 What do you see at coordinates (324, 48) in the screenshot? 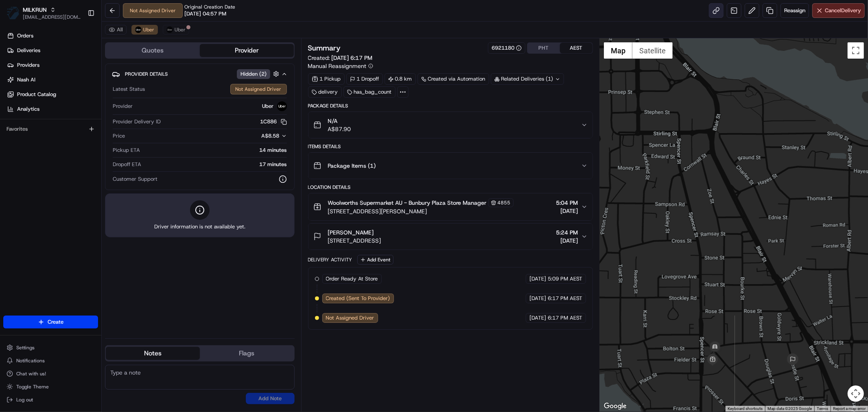
I see `h3: Summary` at bounding box center [324, 48].